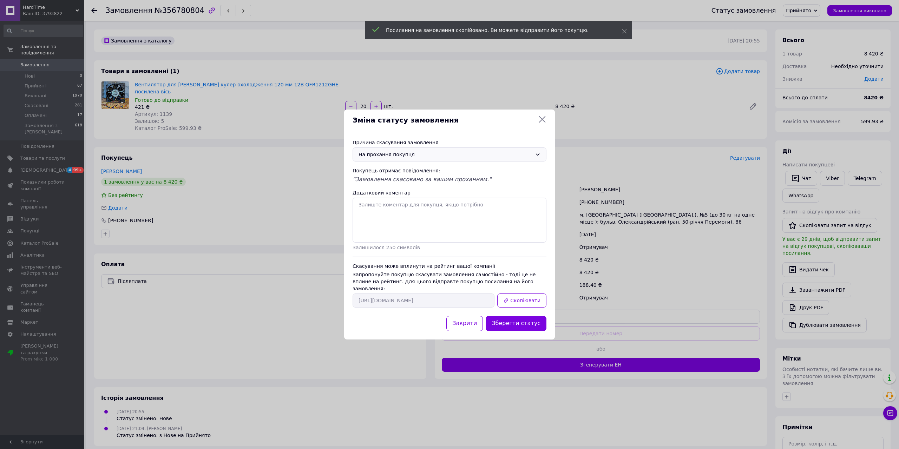 The image size is (899, 449). Describe the element at coordinates (495, 30) in the screenshot. I see `div: Посилання на замовлення скопійовано. Ви можете відправити його покупцю.` at that location.